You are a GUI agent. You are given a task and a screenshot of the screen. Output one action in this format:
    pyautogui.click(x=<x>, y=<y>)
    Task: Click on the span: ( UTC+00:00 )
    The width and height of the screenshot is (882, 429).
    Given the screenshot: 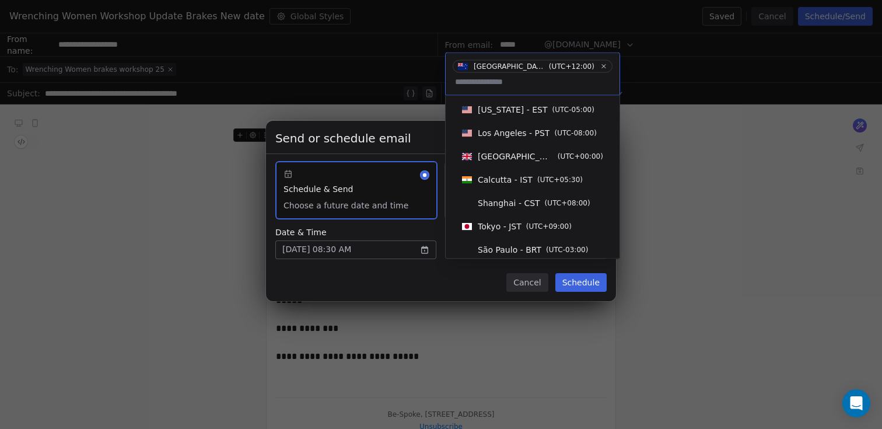 What is the action you would take?
    pyautogui.click(x=581, y=156)
    